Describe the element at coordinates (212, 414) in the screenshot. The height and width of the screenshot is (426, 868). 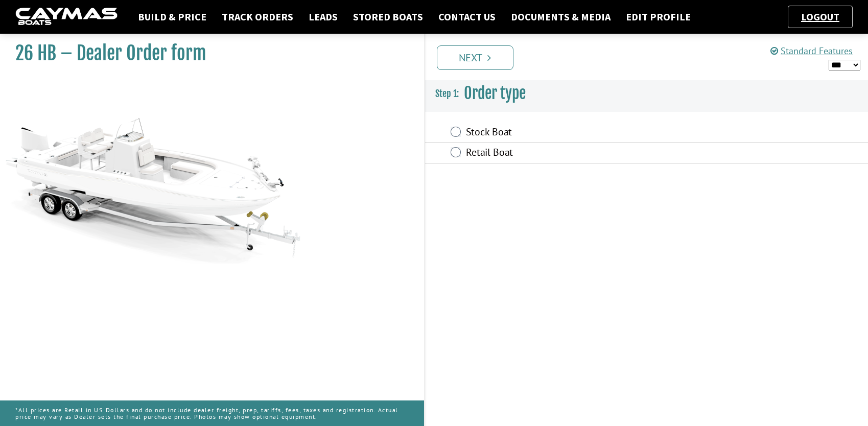
I see `p: *All prices are Retail in US Dollars and do not include dealer freight, prep, tariffs, fees, taxe...` at that location.